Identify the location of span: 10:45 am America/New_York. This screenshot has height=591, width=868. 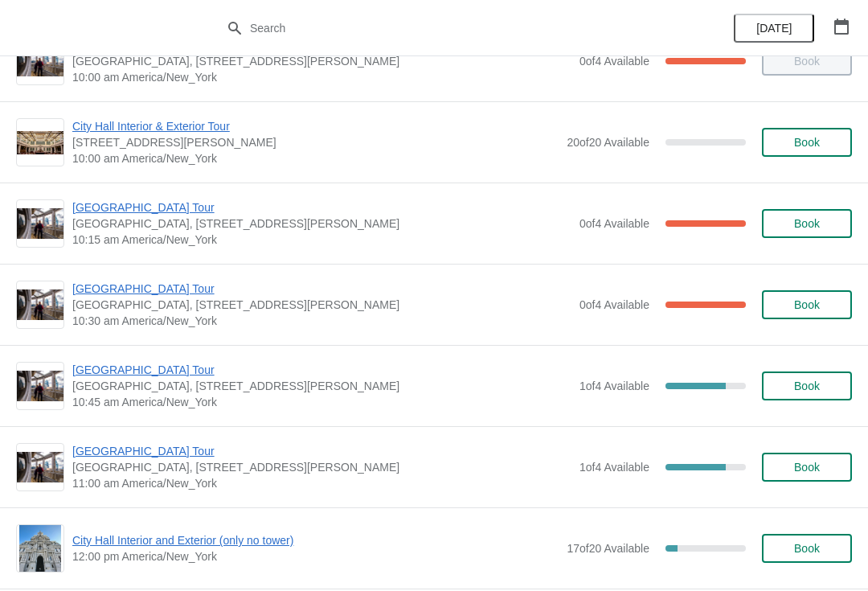
(321, 402).